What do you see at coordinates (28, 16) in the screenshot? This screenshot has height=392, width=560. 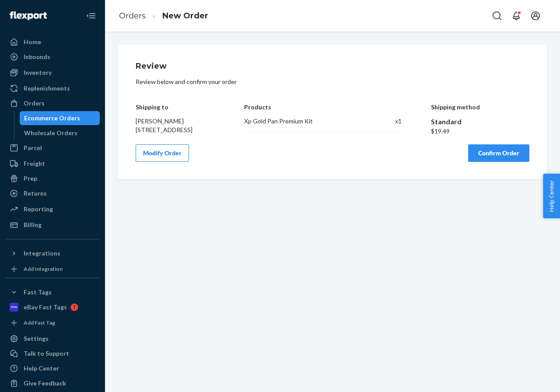 I see `img: Flexport logo` at bounding box center [28, 16].